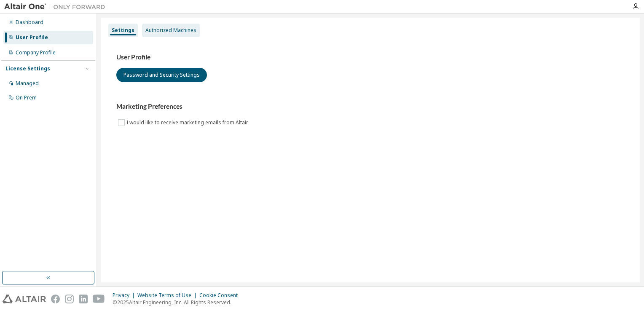 The width and height of the screenshot is (644, 311). I want to click on div: Settings, so click(123, 30).